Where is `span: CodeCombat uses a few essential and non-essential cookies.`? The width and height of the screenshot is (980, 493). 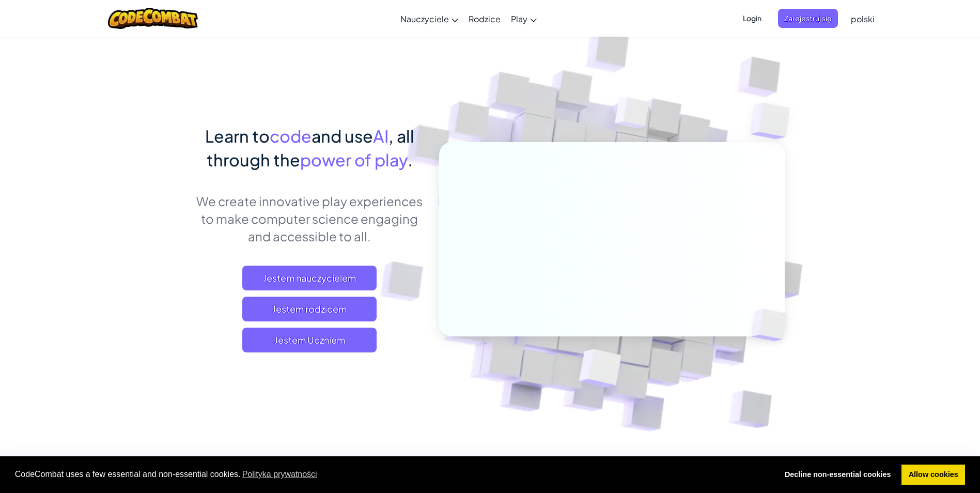
span: CodeCombat uses a few essential and non-essential cookies. is located at coordinates (392, 474).